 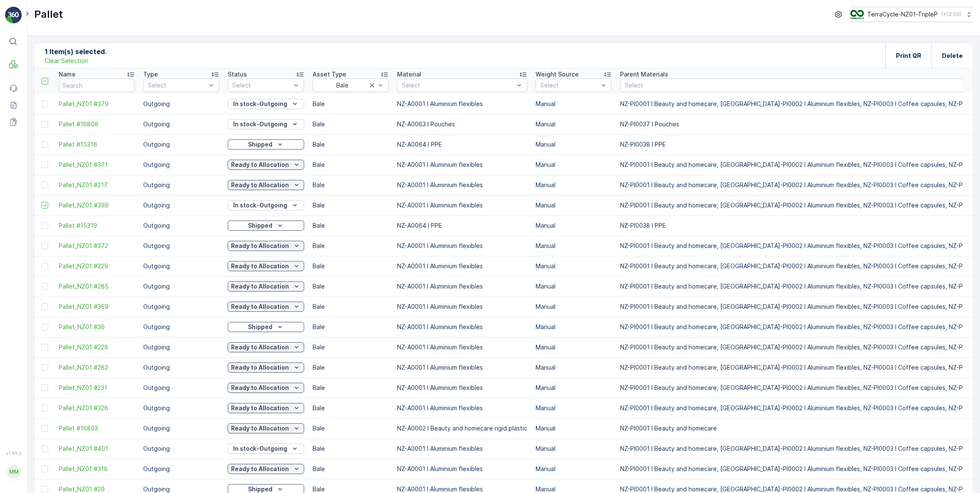 I want to click on span: Pallet #15316, so click(x=97, y=144).